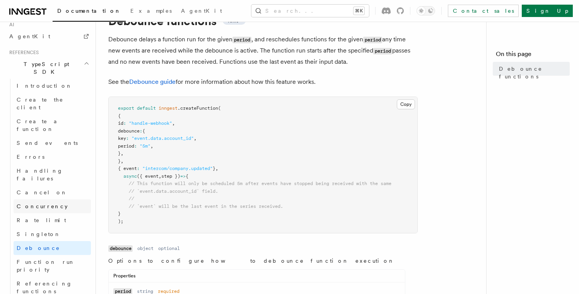  Describe the element at coordinates (126, 108) in the screenshot. I see `span: export` at that location.